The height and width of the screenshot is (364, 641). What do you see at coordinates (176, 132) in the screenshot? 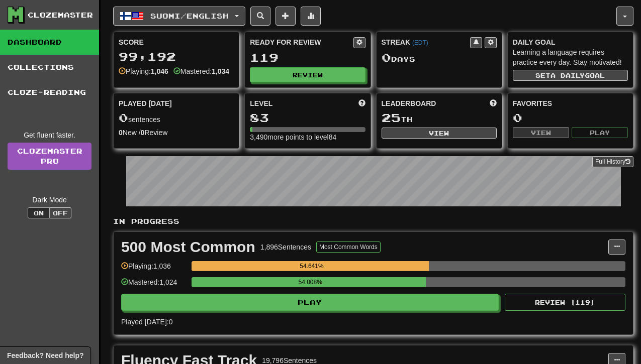
I see `div: New / Review` at bounding box center [176, 132].